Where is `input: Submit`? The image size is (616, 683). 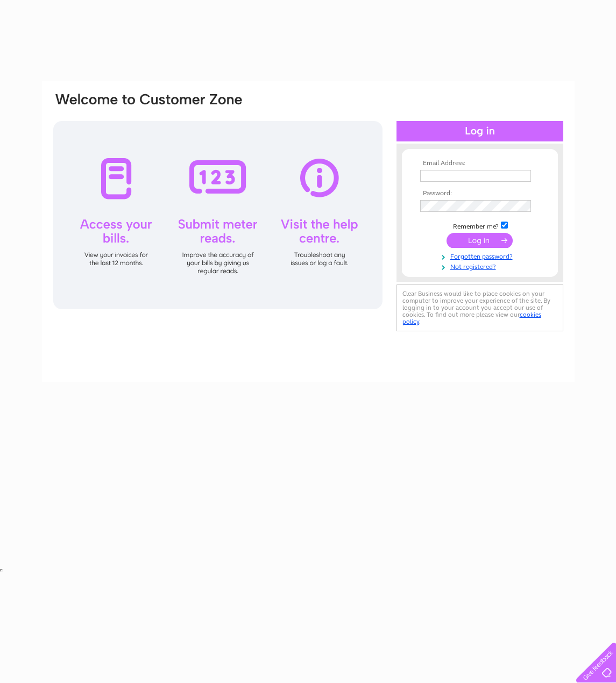
input: Submit is located at coordinates (479, 240).